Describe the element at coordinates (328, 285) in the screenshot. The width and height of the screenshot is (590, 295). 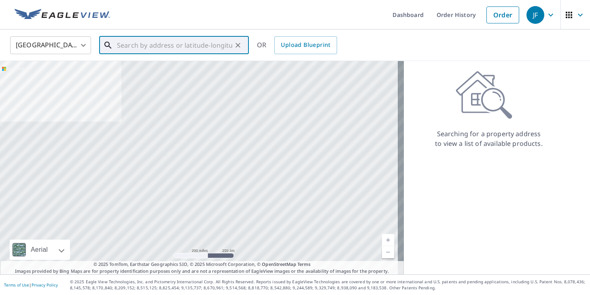
I see `p: © 2025 Eagle View Technologies, Inc. and Pictometry International Corp. All Rights Reserved. Repo...` at that location.